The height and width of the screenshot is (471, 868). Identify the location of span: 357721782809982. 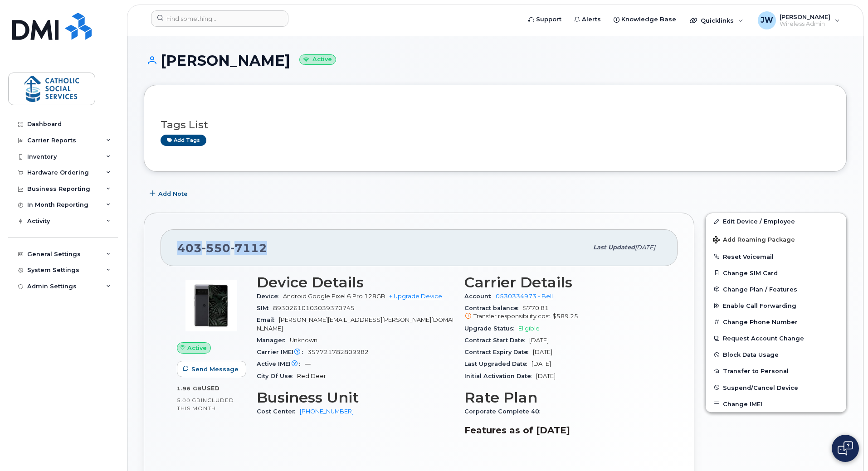
(338, 352).